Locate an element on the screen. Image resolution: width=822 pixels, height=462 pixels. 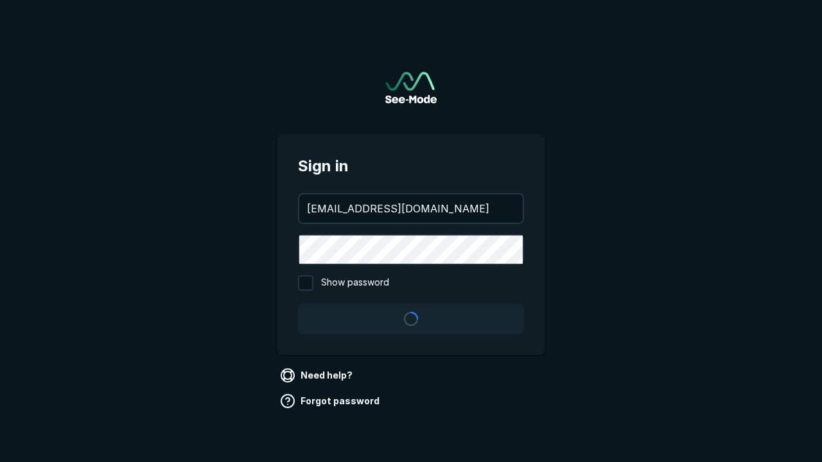
a: Need help? is located at coordinates (317, 376).